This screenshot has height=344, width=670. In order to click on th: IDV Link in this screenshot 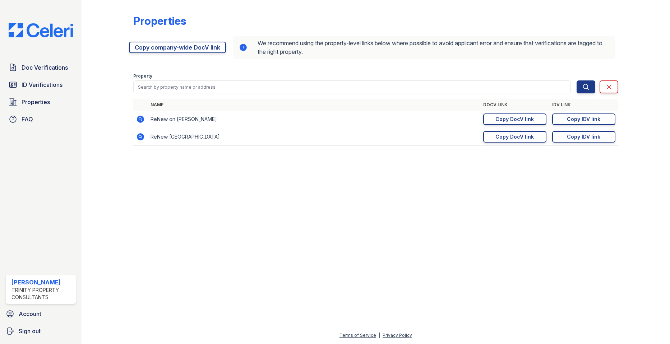, I will do `click(584, 105)`.